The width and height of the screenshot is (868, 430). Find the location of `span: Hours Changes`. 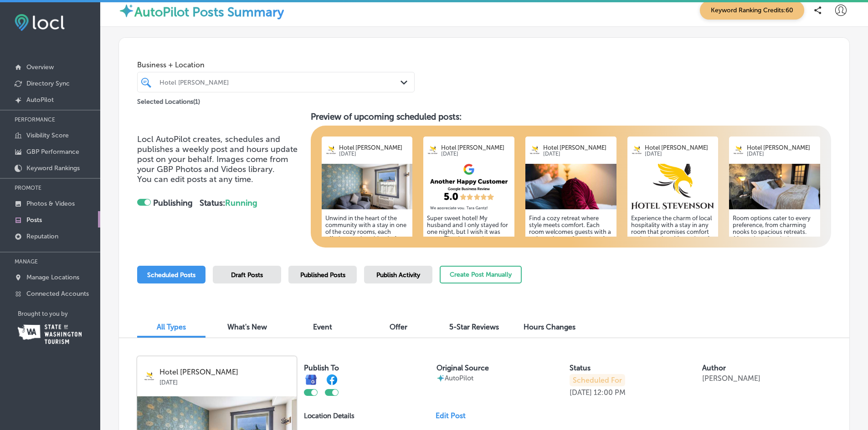

span: Hours Changes is located at coordinates (549, 327).